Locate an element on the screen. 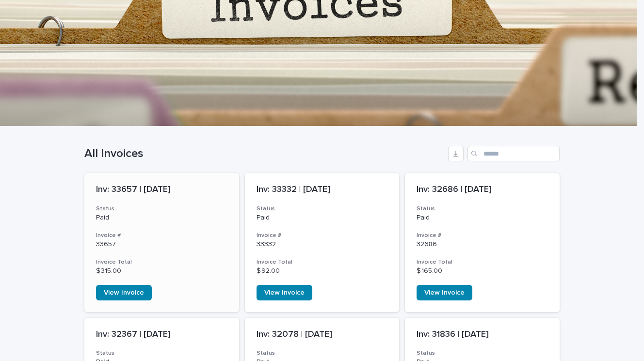 The width and height of the screenshot is (644, 361). p: 33332 is located at coordinates (322, 244).